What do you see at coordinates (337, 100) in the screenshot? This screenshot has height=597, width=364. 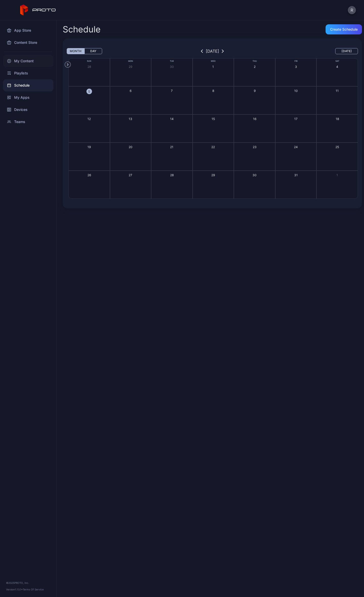 I see `button: 11` at bounding box center [337, 100].